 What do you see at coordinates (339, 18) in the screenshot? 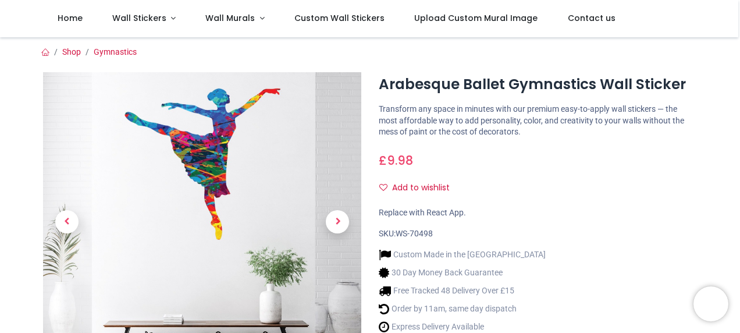
I see `span: Custom Wall Stickers` at bounding box center [339, 18].